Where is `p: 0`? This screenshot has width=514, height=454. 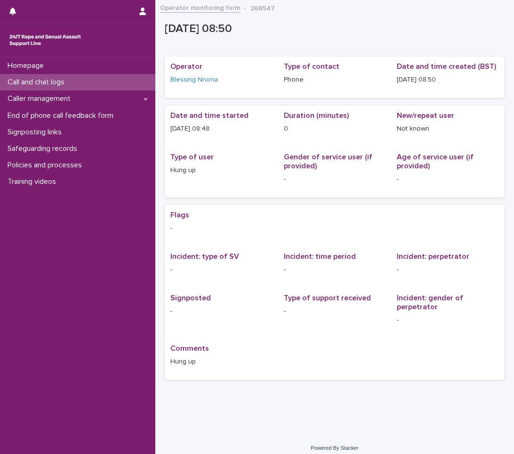 p: 0 is located at coordinates (335, 129).